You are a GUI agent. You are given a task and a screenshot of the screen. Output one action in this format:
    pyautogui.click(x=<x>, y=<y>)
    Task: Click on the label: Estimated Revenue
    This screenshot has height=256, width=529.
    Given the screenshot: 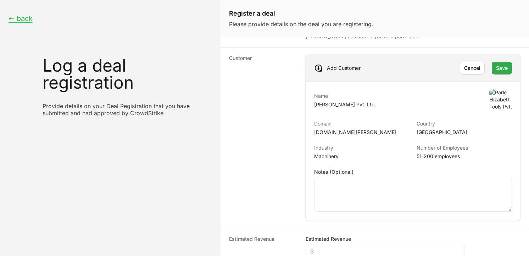 What is the action you would take?
    pyautogui.click(x=328, y=239)
    